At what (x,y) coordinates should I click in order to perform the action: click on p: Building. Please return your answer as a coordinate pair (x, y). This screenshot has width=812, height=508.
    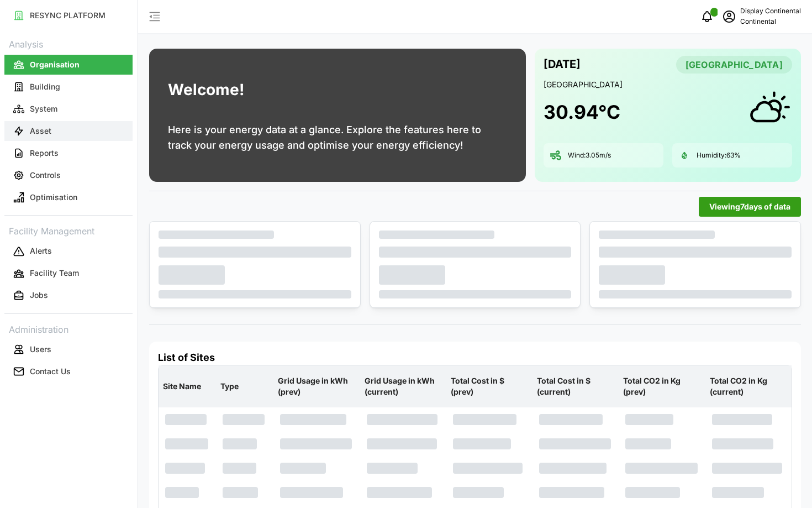
    Looking at the image, I should click on (45, 87).